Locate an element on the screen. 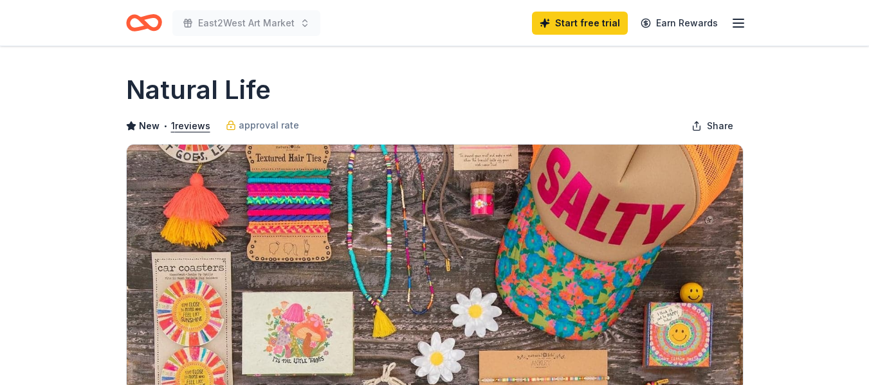 This screenshot has width=869, height=385. span: approval rate is located at coordinates (269, 125).